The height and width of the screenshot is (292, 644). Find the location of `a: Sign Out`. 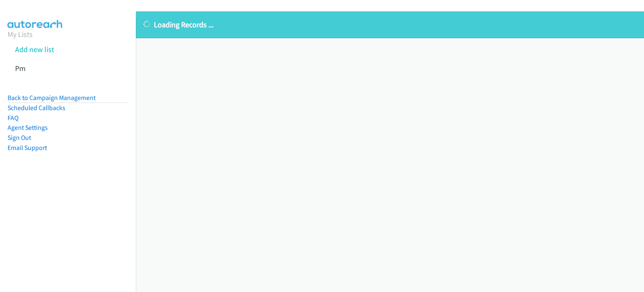

a: Sign Out is located at coordinates (19, 137).